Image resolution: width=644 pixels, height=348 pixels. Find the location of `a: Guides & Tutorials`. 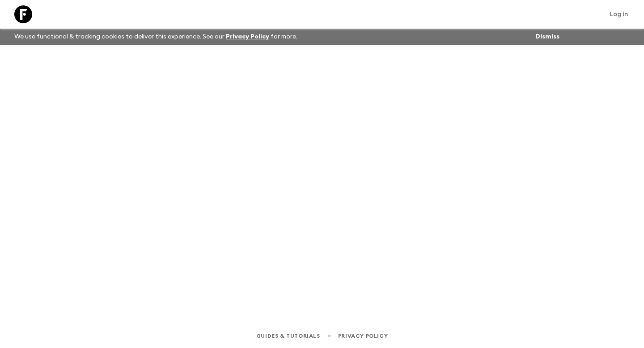

a: Guides & Tutorials is located at coordinates (288, 336).